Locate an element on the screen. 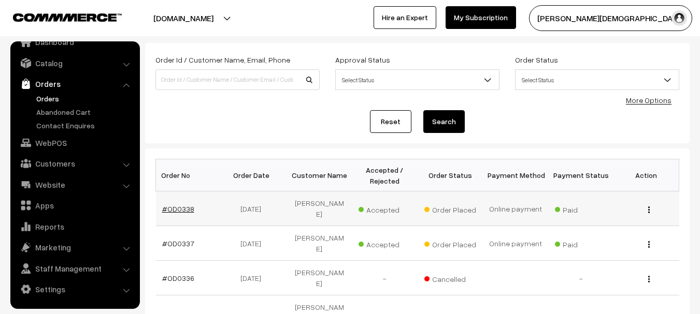 Image resolution: width=700 pixels, height=314 pixels. a: Settings is located at coordinates (75, 290).